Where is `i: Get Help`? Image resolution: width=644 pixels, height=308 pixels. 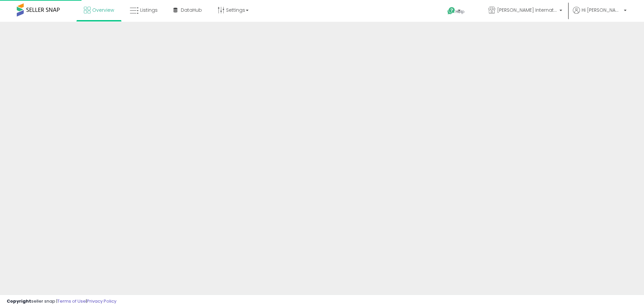 i: Get Help is located at coordinates (451, 11).